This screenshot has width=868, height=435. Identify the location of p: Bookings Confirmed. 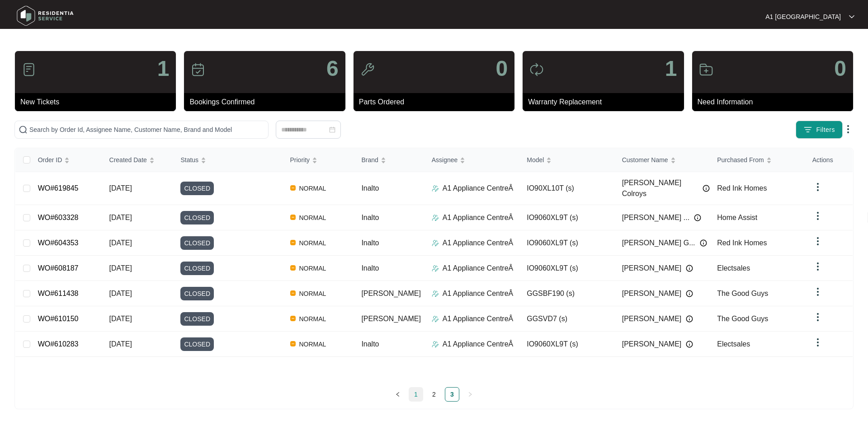
(267, 102).